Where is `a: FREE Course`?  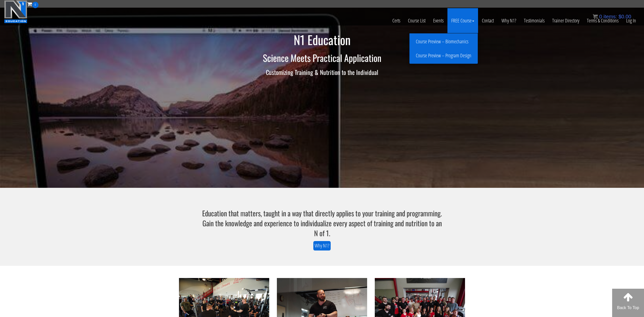
a: FREE Course is located at coordinates (463, 21).